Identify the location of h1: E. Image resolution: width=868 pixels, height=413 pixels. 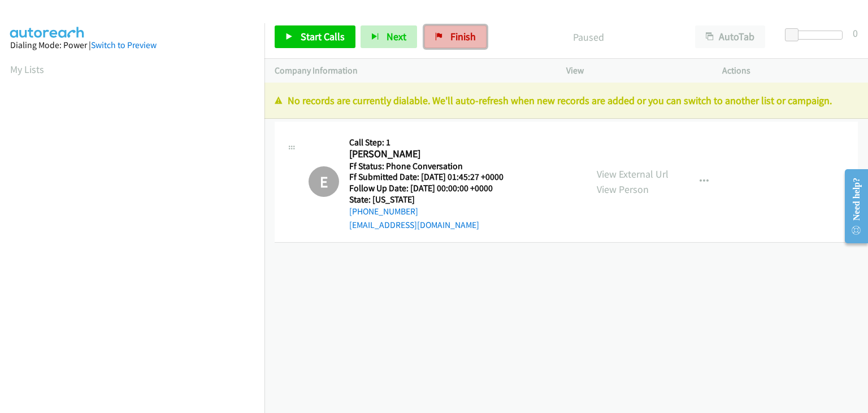
(324, 181).